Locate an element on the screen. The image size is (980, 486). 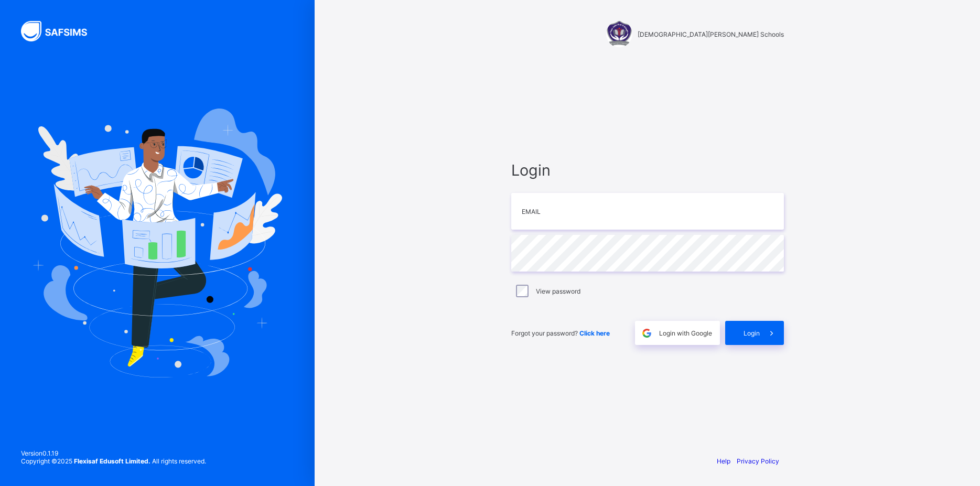
strong: Flexisaf Edusoft Limited. is located at coordinates (112, 461).